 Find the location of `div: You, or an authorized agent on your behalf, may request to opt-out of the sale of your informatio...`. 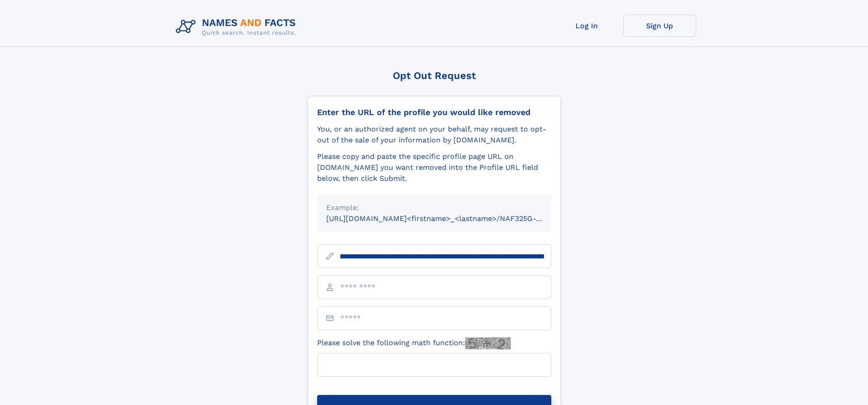

div: You, or an authorized agent on your behalf, may request to opt-out of the sale of your informatio... is located at coordinates (434, 135).